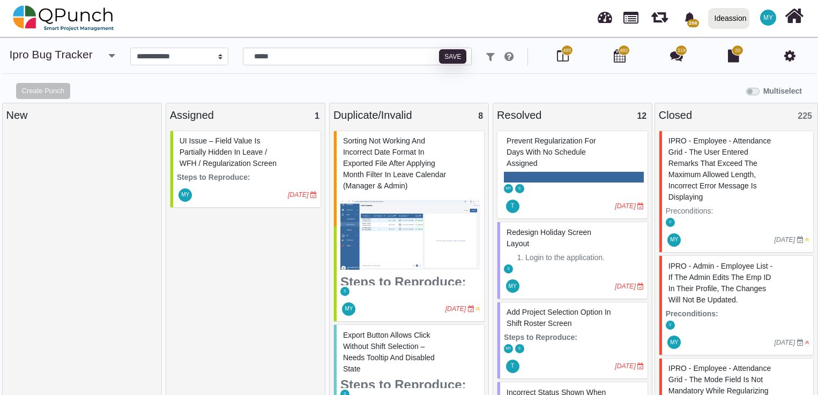 Image resolution: width=818 pixels, height=395 pixels. Describe the element at coordinates (452, 57) in the screenshot. I see `button: Save` at that location.